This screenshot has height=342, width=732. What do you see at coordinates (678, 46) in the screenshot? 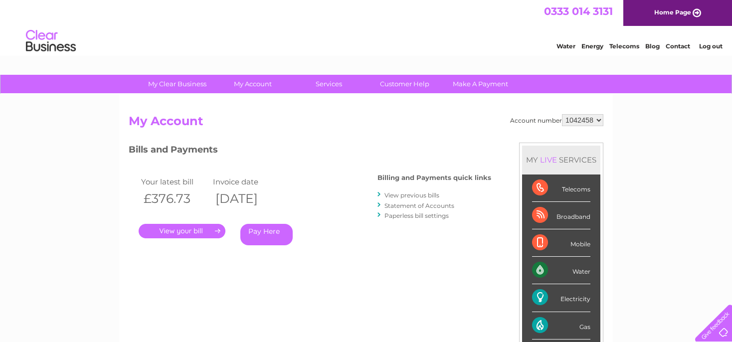
I see `a: Contact` at bounding box center [678, 46].